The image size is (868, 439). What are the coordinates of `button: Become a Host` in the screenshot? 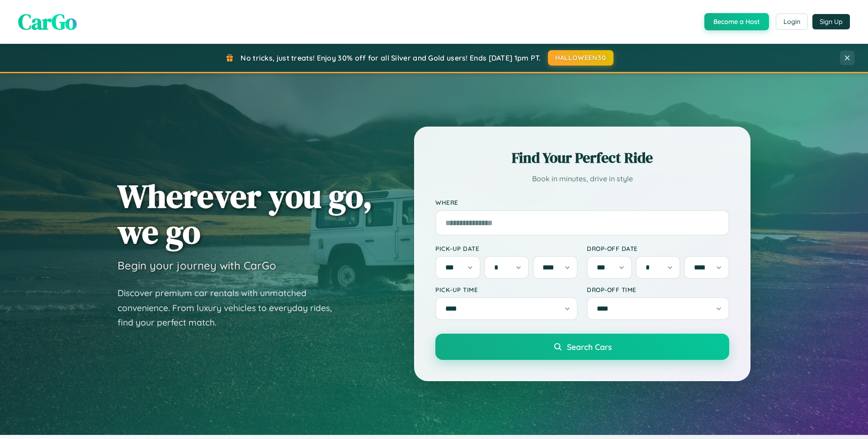 It's located at (736, 22).